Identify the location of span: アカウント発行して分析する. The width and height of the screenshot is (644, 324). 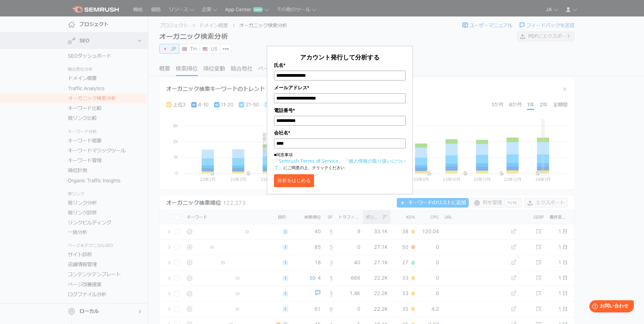
(340, 57).